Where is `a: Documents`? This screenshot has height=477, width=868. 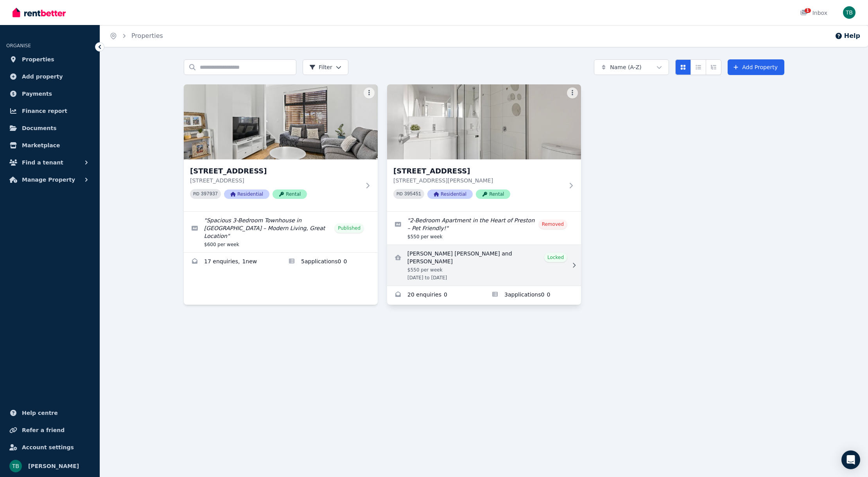
a: Documents is located at coordinates (50, 128).